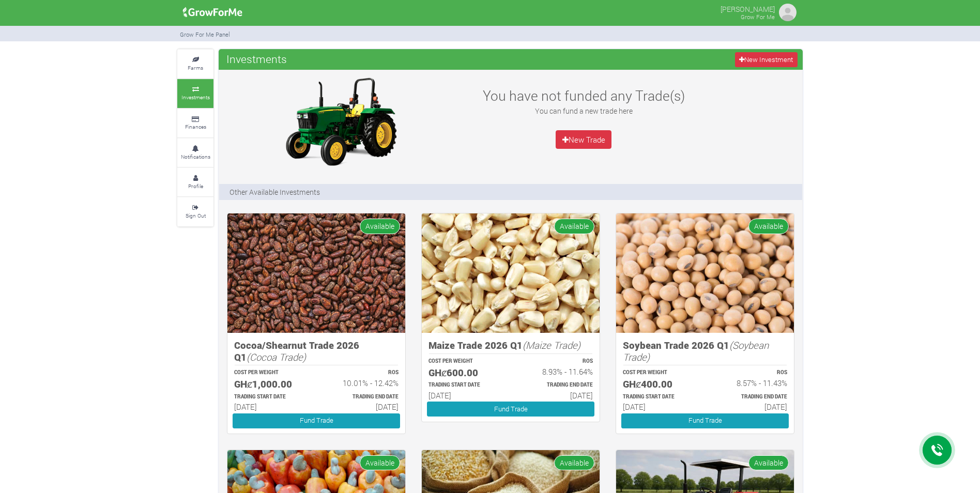 This screenshot has height=493, width=980. Describe the element at coordinates (195, 127) in the screenshot. I see `small: Finances` at that location.